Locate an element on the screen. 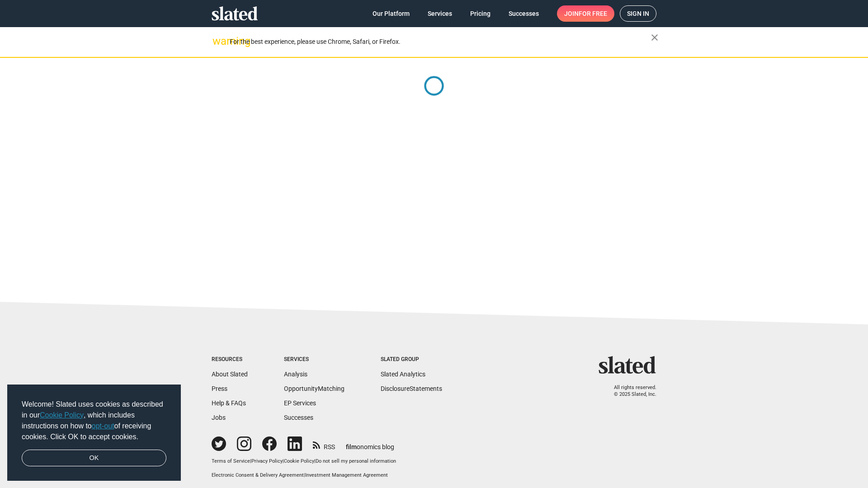  a: Terms of Service is located at coordinates (231, 461).